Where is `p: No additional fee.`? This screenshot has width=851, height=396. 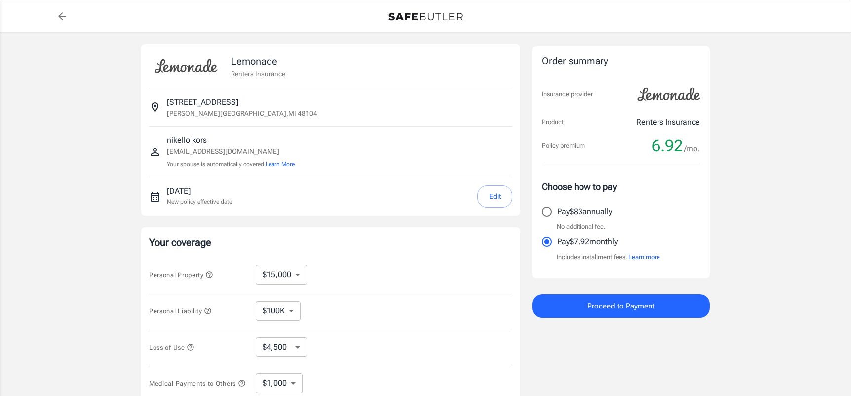
p: No additional fee. is located at coordinates (581, 227).